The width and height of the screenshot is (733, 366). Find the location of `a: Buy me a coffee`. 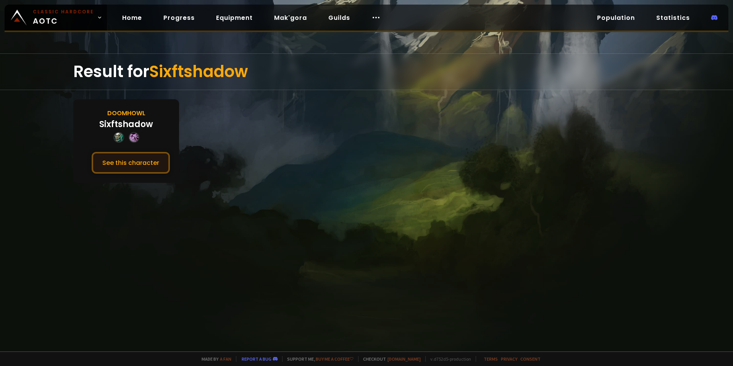

a: Buy me a coffee is located at coordinates (334, 359).